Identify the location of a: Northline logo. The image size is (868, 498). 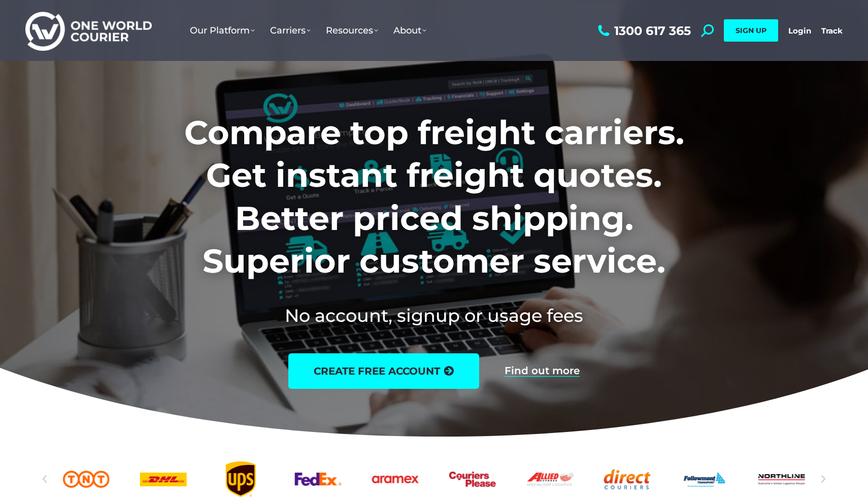
(782, 479).